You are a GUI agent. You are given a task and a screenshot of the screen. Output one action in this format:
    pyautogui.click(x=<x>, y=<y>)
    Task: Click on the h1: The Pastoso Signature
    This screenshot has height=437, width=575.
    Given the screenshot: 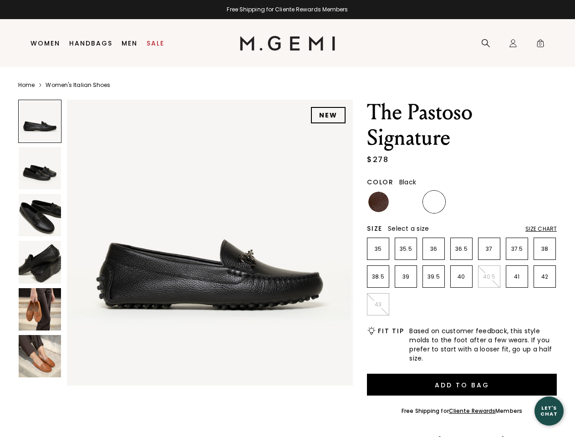 What is the action you would take?
    pyautogui.click(x=462, y=125)
    